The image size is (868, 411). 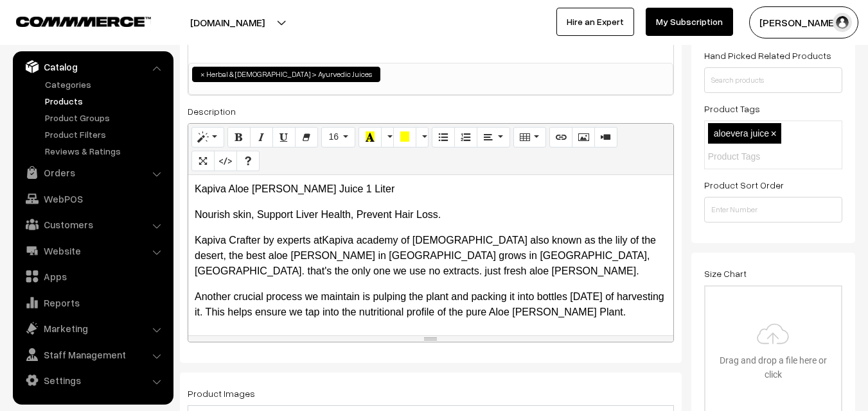 What do you see at coordinates (742, 134) in the screenshot?
I see `span: aloevera juice` at bounding box center [742, 134].